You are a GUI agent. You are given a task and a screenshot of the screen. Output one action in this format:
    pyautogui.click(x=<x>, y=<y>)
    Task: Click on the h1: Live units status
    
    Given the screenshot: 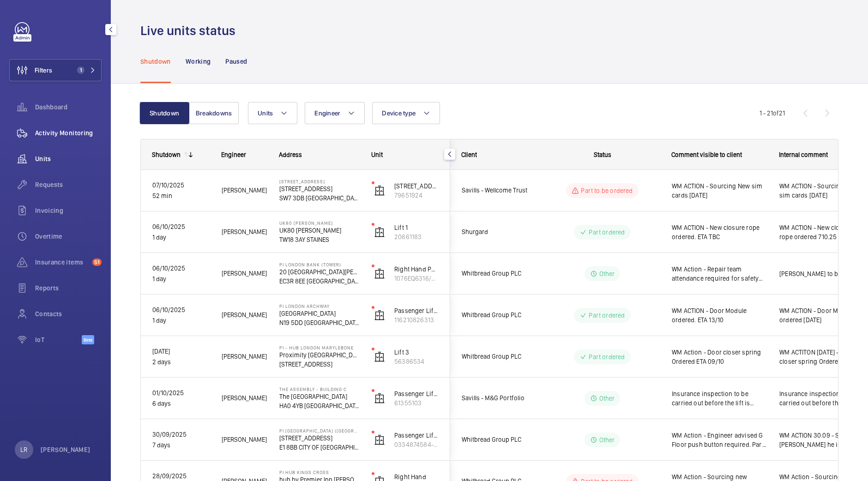 What is the action you would take?
    pyautogui.click(x=190, y=31)
    